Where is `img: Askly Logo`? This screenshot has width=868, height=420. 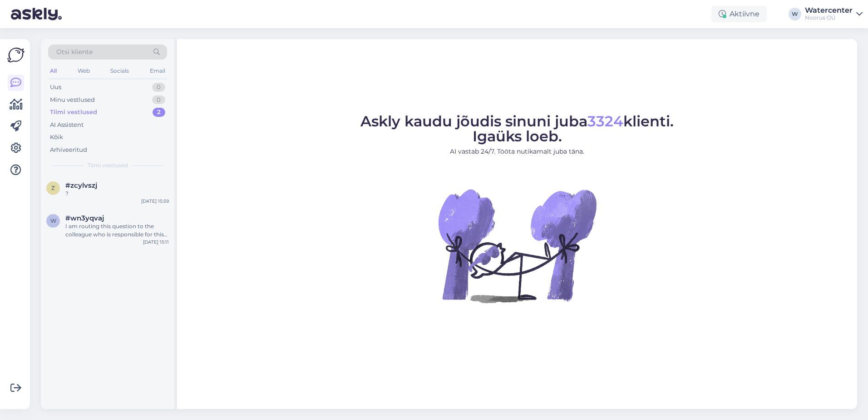
img: Askly Logo is located at coordinates (16, 55).